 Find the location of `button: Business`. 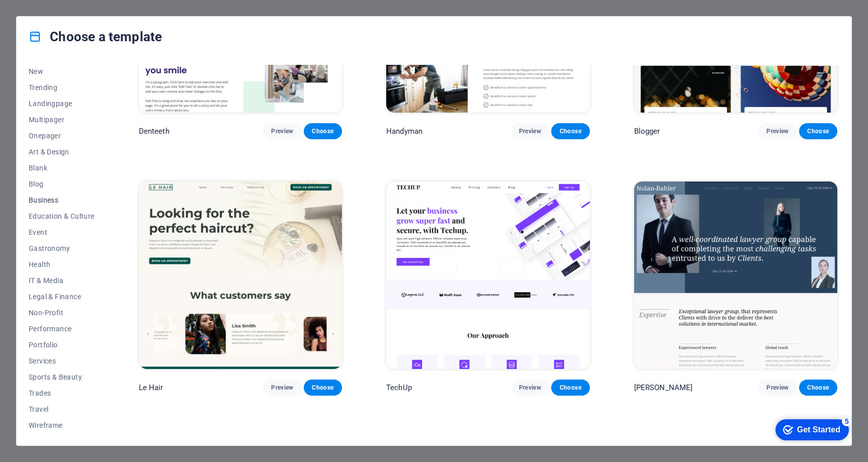

button: Business is located at coordinates (62, 200).